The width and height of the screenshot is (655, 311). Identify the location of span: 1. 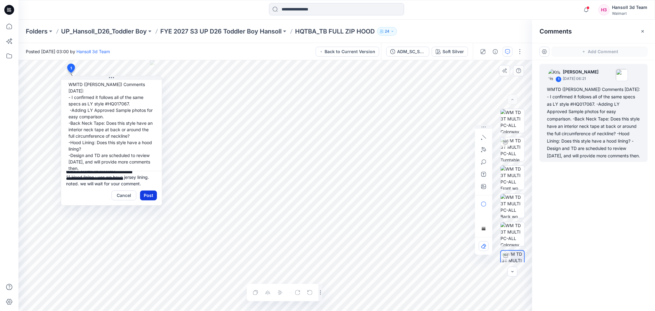
(71, 68).